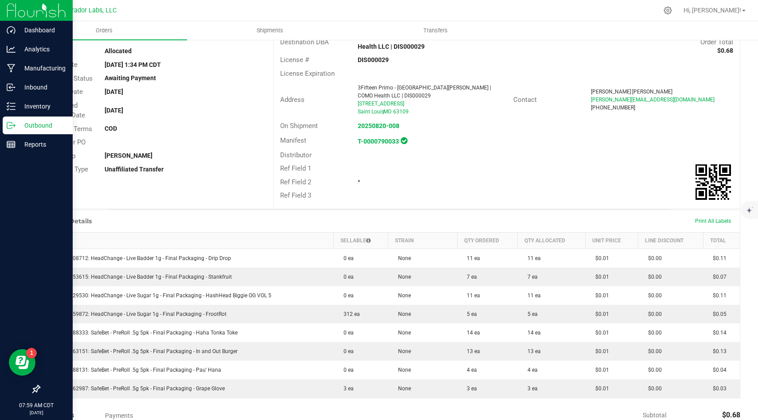 This screenshot has height=420, width=758. Describe the element at coordinates (612, 240) in the screenshot. I see `th: Unit Price` at that location.